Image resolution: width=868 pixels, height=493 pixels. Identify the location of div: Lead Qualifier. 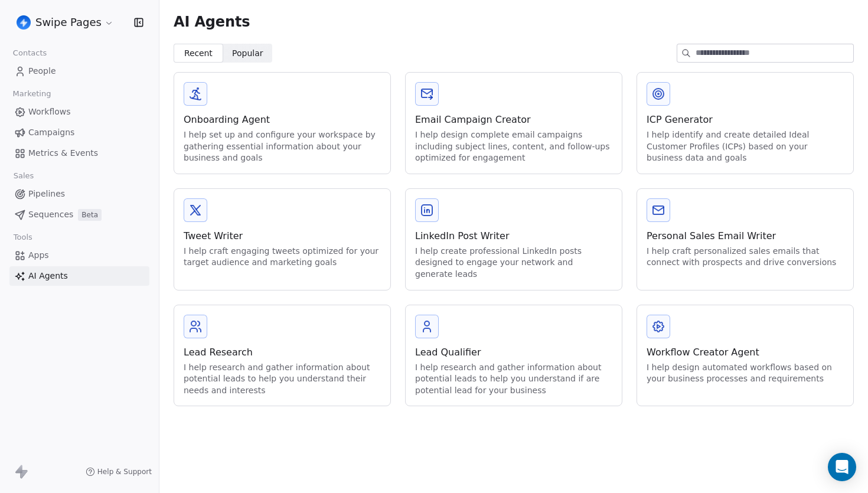
(514, 352).